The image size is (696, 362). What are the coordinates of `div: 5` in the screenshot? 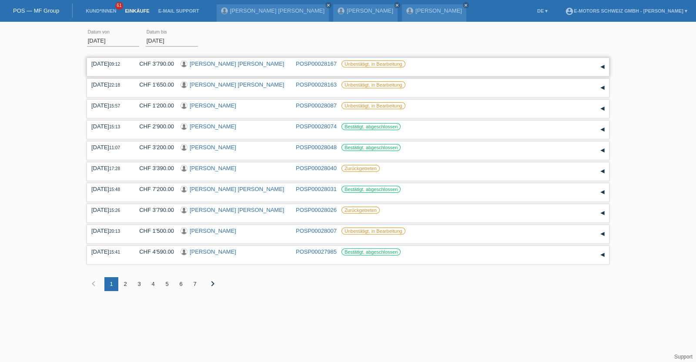 It's located at (167, 284).